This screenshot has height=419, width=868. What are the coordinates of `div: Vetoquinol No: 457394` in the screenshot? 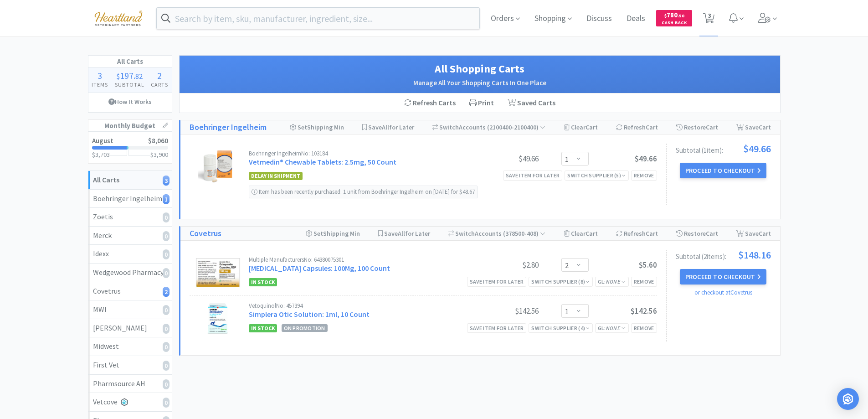 It's located at (359, 305).